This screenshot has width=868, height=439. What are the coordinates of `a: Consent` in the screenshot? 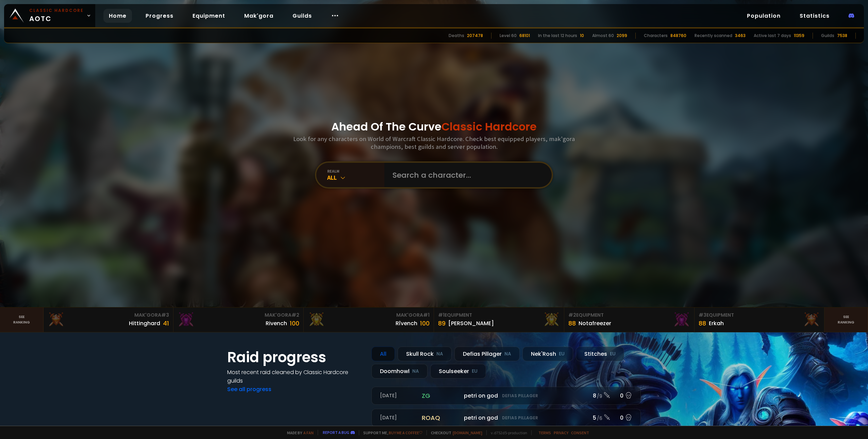 It's located at (580, 433).